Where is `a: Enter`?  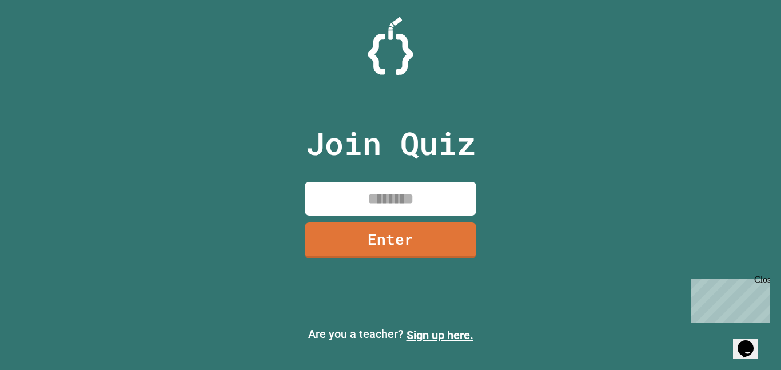
a: Enter is located at coordinates (390, 240).